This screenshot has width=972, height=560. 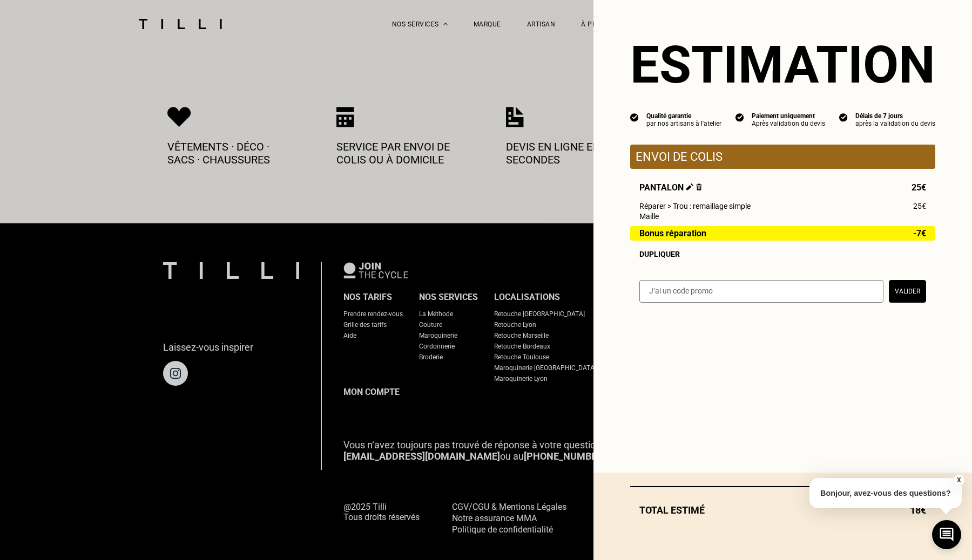 I want to click on div: après la validation du devis, so click(x=895, y=124).